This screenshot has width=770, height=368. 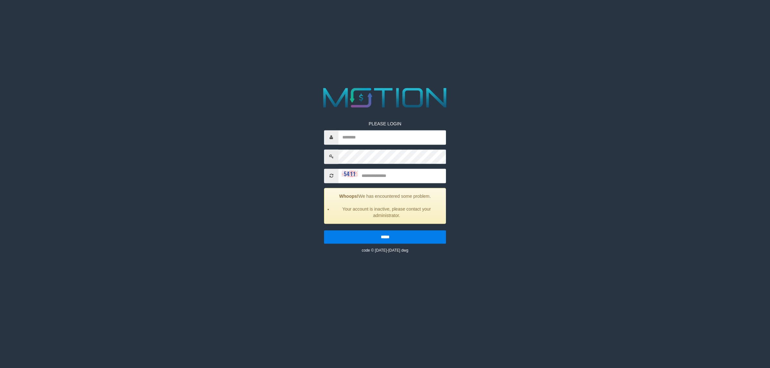 What do you see at coordinates (350, 174) in the screenshot?
I see `img: captcha` at bounding box center [350, 174].